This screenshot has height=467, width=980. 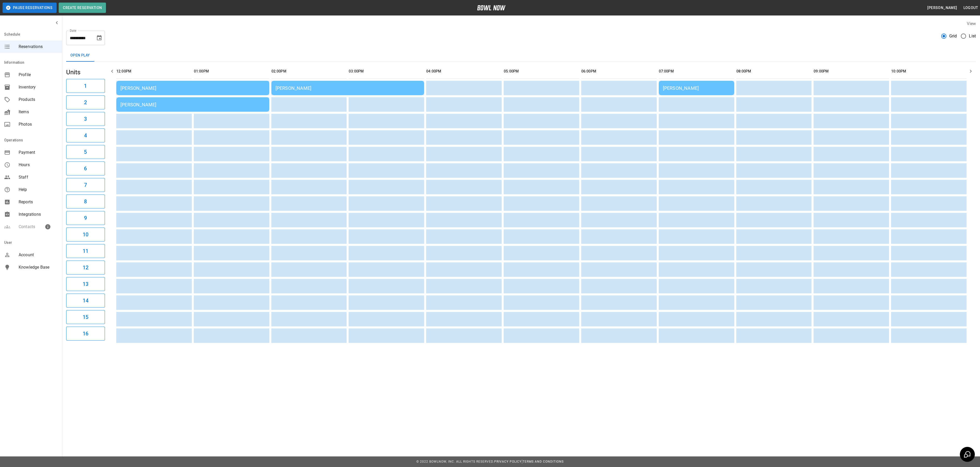 What do you see at coordinates (39, 215) in the screenshot?
I see `span: Integrations` at bounding box center [39, 215].